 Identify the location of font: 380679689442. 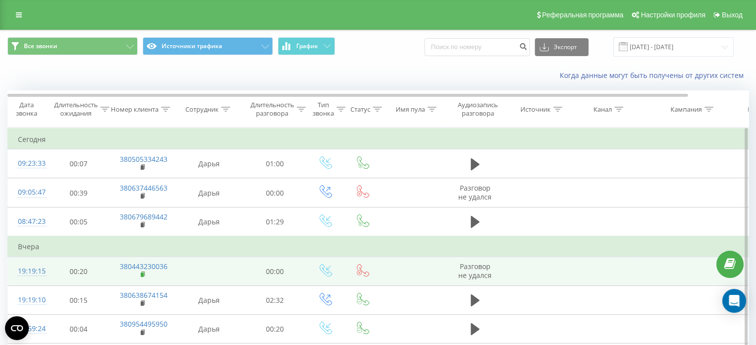
(144, 217).